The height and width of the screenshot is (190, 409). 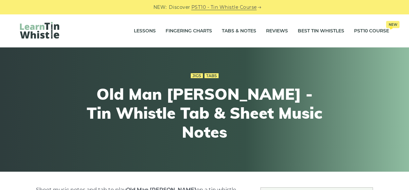 I want to click on a: Tabs, so click(x=211, y=76).